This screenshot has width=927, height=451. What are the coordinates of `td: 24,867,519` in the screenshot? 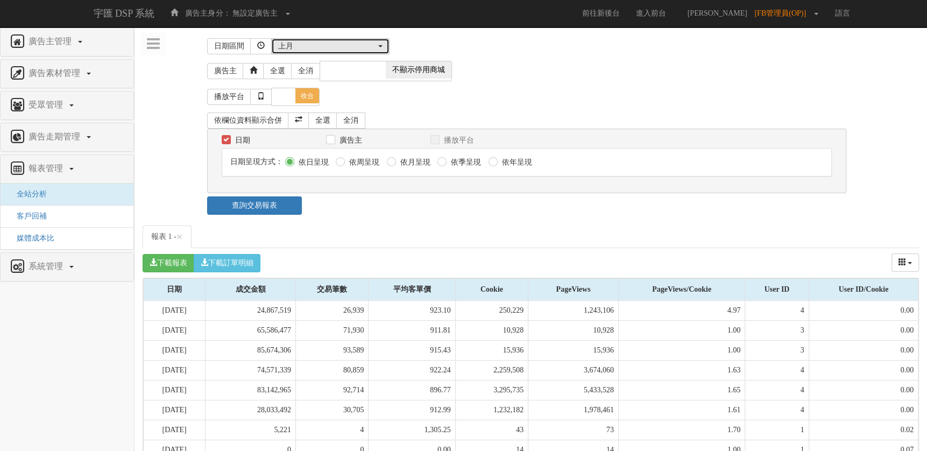 It's located at (251, 310).